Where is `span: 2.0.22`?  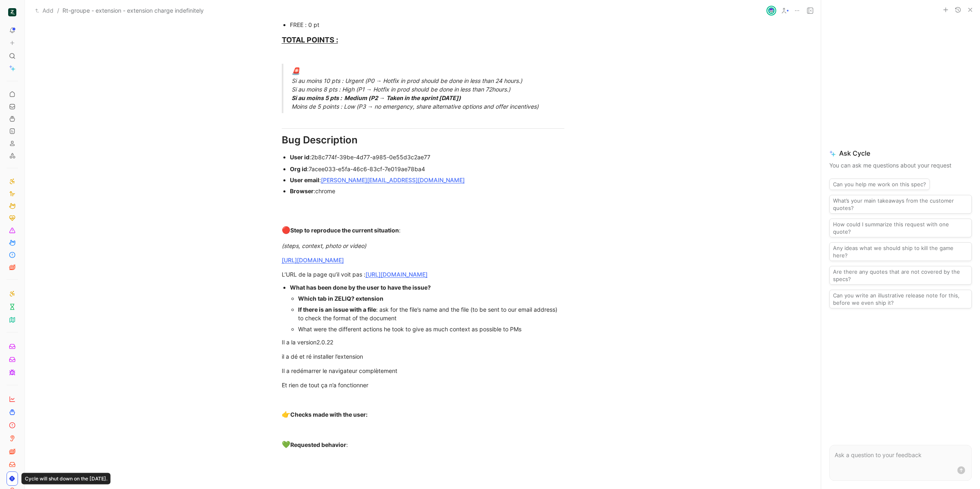
span: 2.0.22 is located at coordinates (325, 342).